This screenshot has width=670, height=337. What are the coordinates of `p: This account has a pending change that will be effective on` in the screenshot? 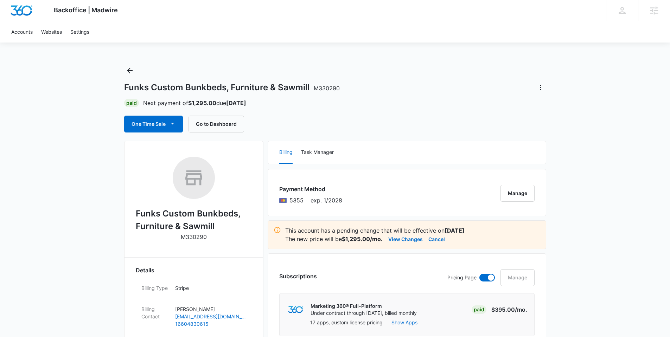 It's located at (412, 231).